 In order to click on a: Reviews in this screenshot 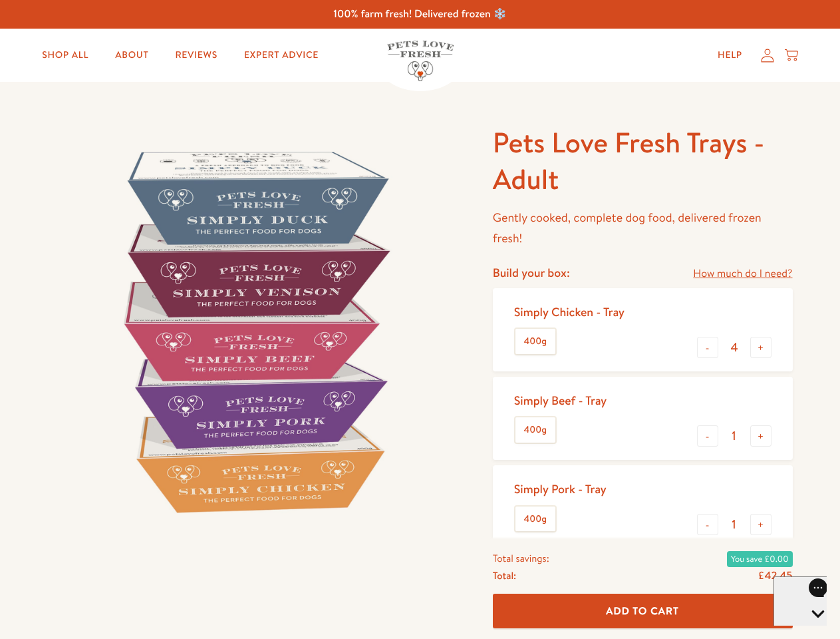, I will do `click(195, 55)`.